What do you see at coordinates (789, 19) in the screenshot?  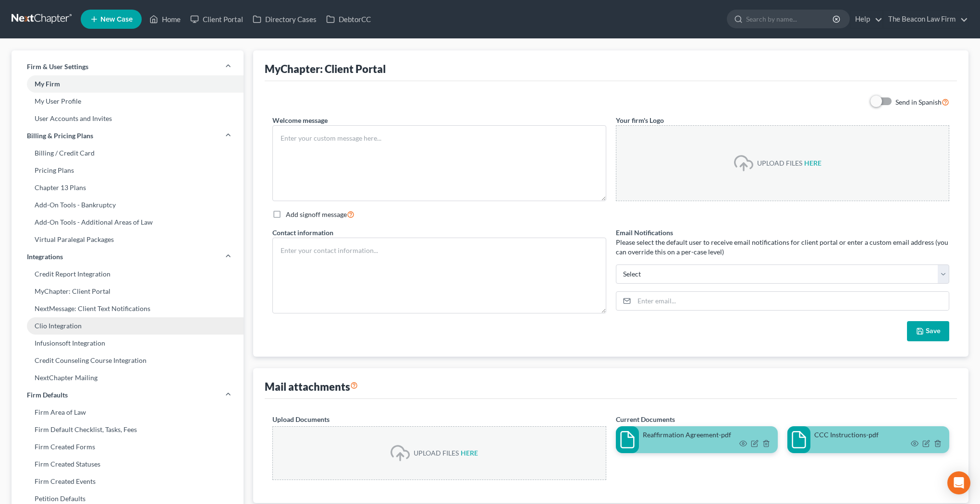 I see `input: Search by name...` at bounding box center [789, 19].